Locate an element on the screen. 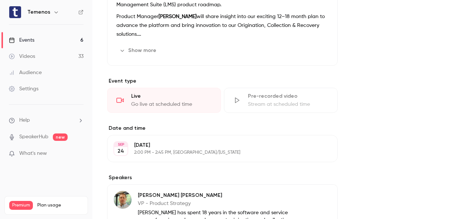  div: Live is located at coordinates (171, 96).